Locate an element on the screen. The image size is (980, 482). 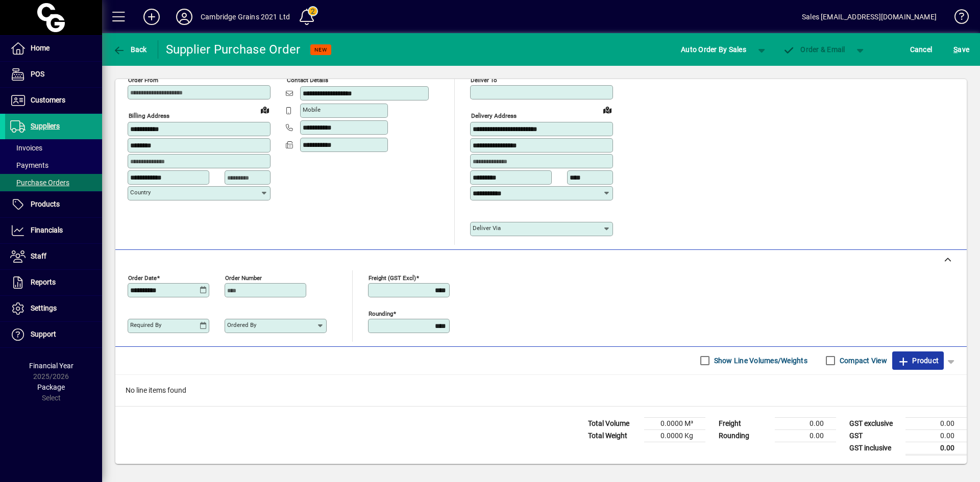
a: Staff is located at coordinates (54, 257).